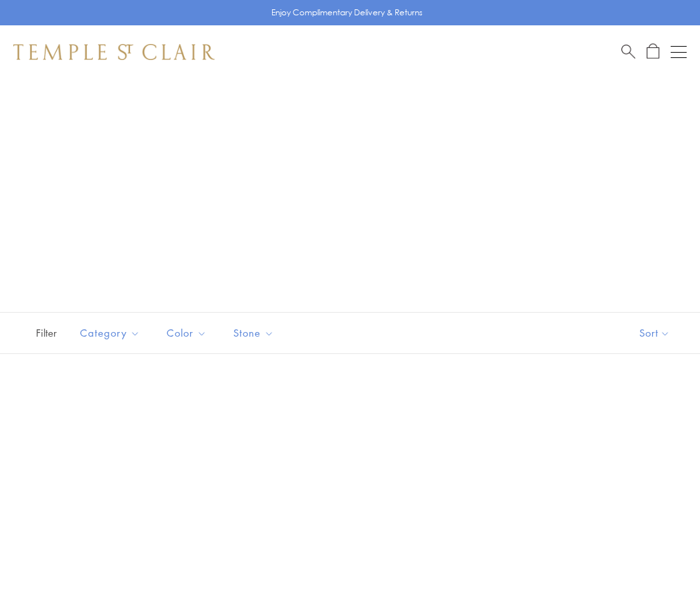 The image size is (700, 592). I want to click on button: Show sort by, so click(655, 332).